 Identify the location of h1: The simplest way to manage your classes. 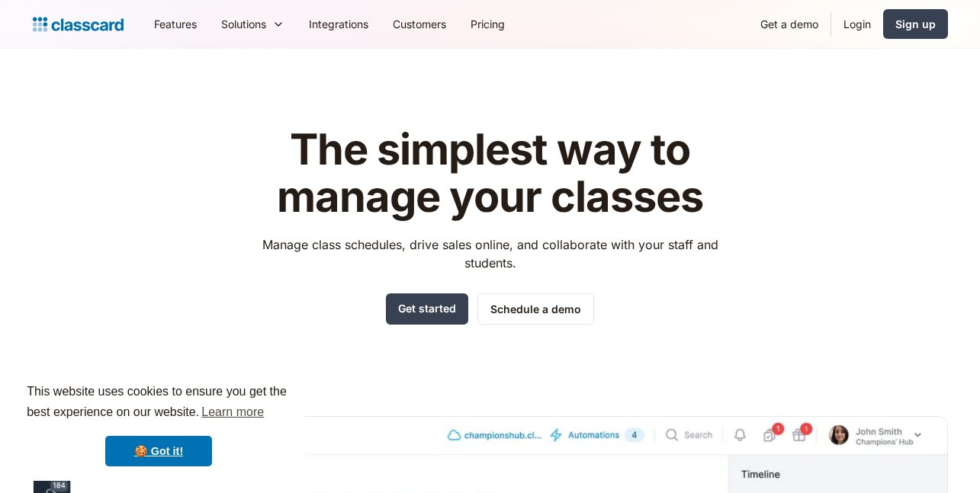
(490, 173).